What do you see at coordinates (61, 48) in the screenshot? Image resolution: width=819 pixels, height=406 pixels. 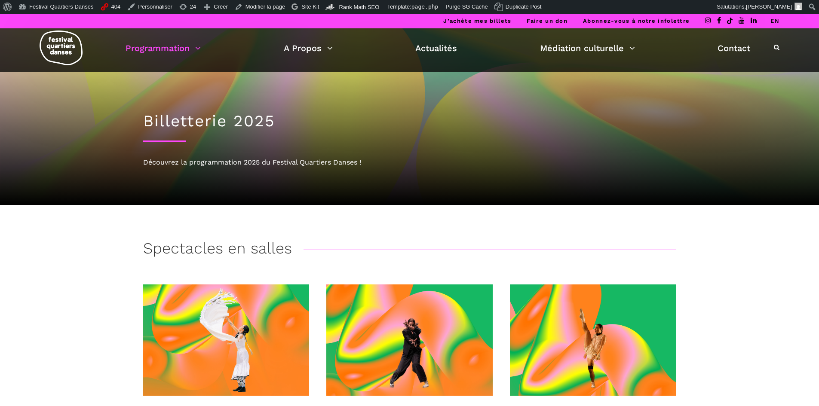 I see `img: logo-fqd-med` at bounding box center [61, 48].